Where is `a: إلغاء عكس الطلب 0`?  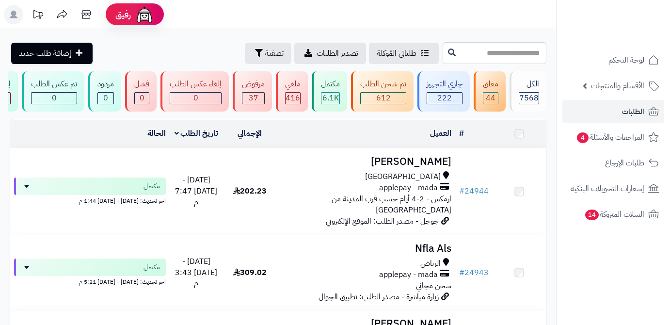
a: إلغاء عكس الطلب 0 is located at coordinates (194, 91).